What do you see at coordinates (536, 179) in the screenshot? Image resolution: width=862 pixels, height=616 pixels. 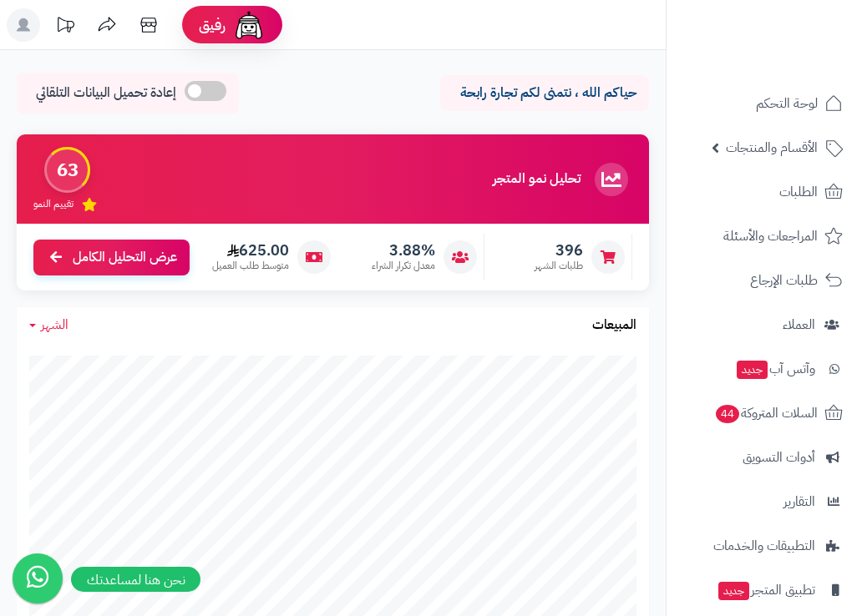 I see `h3: تحليل نمو المتجر` at bounding box center [536, 179].